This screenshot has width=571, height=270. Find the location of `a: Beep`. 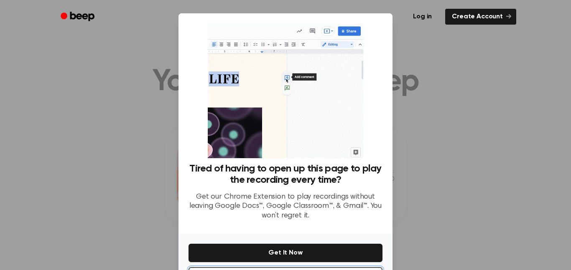

a: Beep is located at coordinates (78, 17).